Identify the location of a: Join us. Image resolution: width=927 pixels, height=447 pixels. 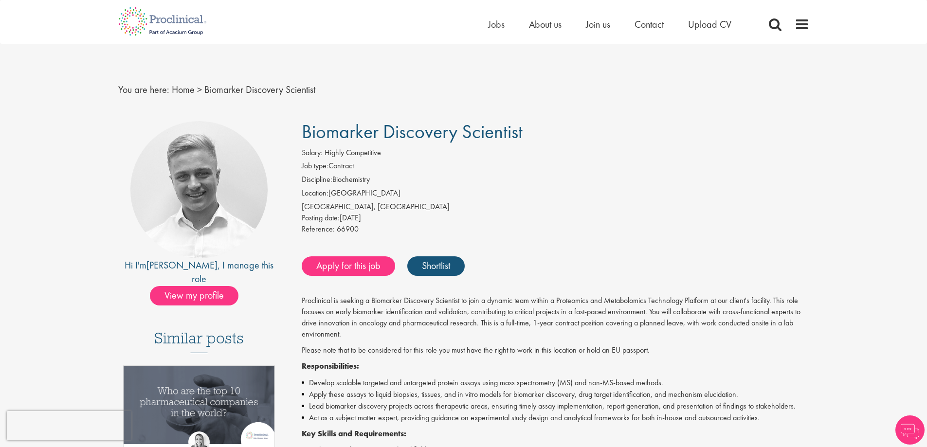
(598, 24).